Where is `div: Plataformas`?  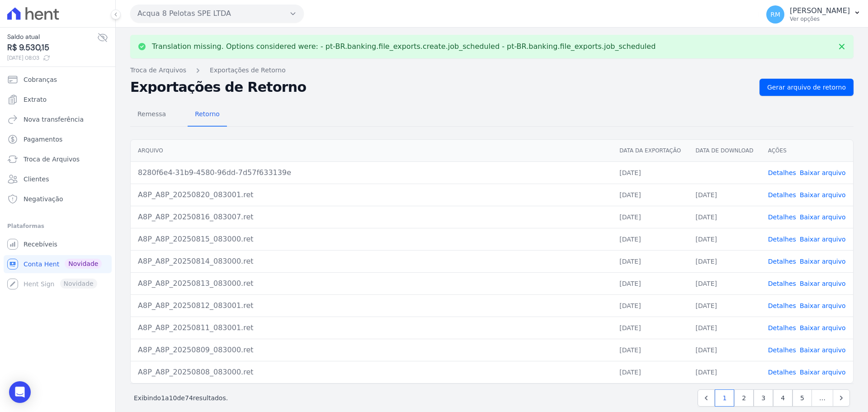 div: Plataformas is located at coordinates (57, 226).